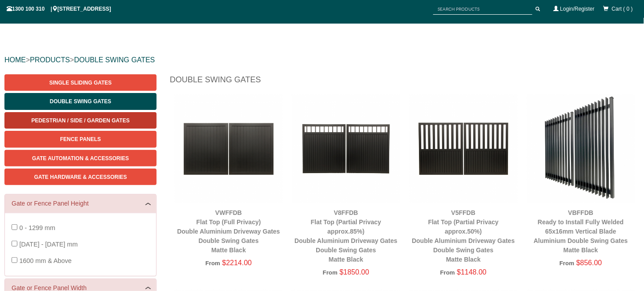 The height and width of the screenshot is (291, 644). Describe the element at coordinates (483, 9) in the screenshot. I see `input: SEARCH PRODUCTS` at that location.